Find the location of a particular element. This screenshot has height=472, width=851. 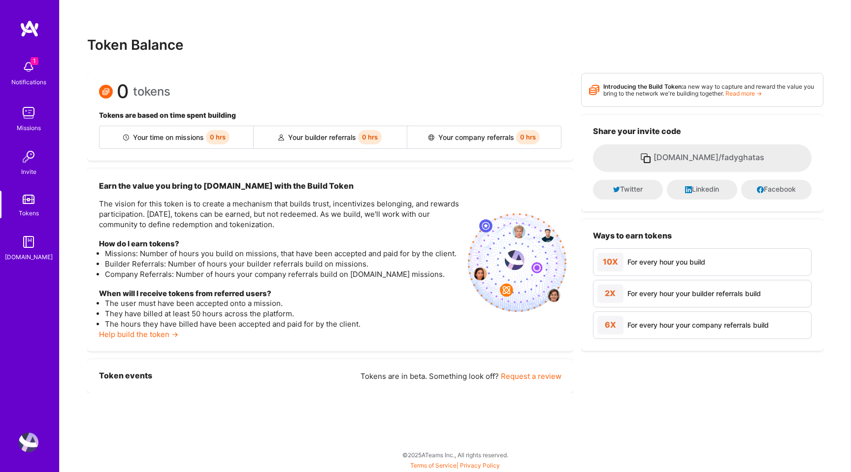

a: Terms of Service is located at coordinates (434, 465).